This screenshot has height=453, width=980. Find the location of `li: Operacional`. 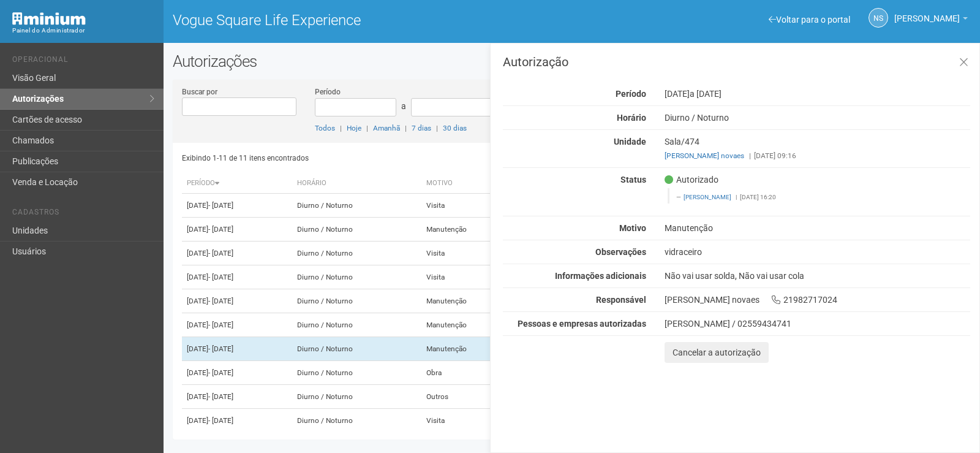

li: Operacional is located at coordinates (83, 61).